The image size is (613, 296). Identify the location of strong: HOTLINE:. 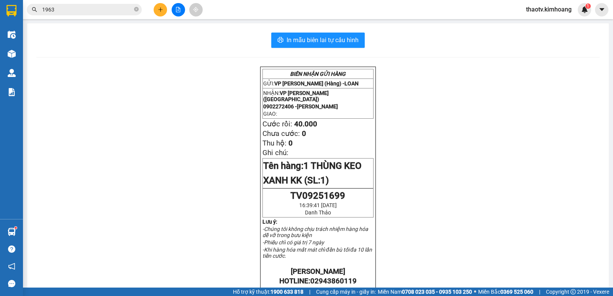
(318, 281).